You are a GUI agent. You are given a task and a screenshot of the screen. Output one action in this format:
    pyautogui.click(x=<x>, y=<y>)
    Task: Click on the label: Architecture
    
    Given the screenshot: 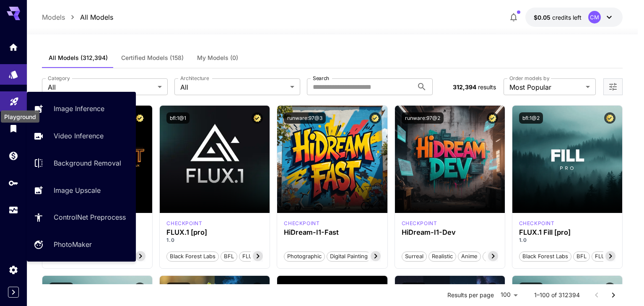 What is the action you would take?
    pyautogui.click(x=195, y=78)
    